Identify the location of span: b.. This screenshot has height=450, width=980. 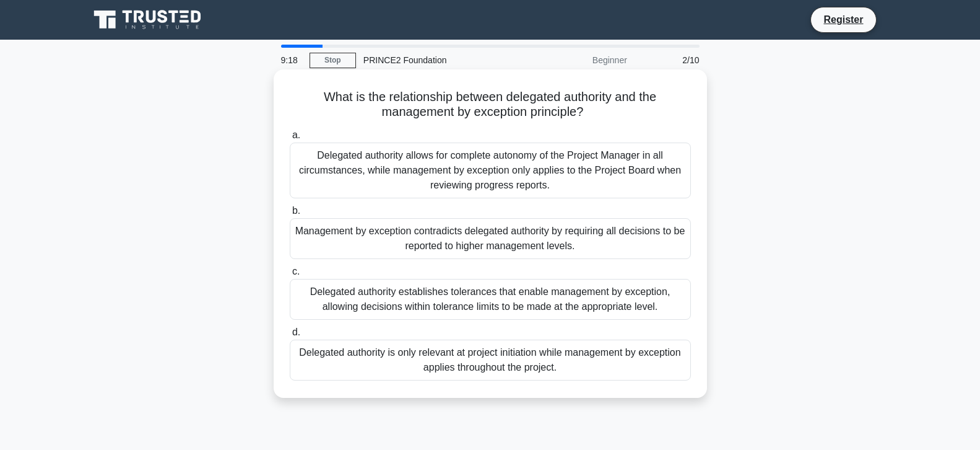
(296, 210).